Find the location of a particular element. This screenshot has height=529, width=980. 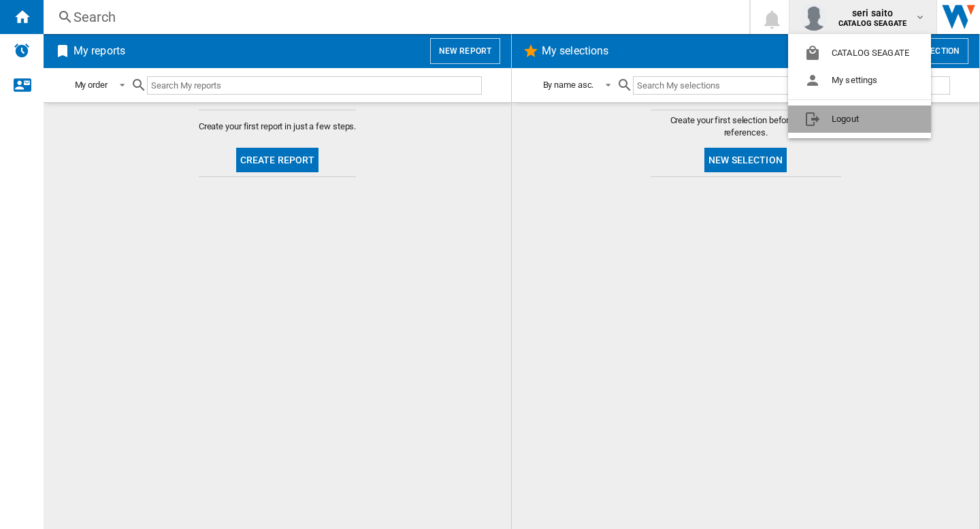

md-menu-item: CATALOG SEAGATE is located at coordinates (860, 53).